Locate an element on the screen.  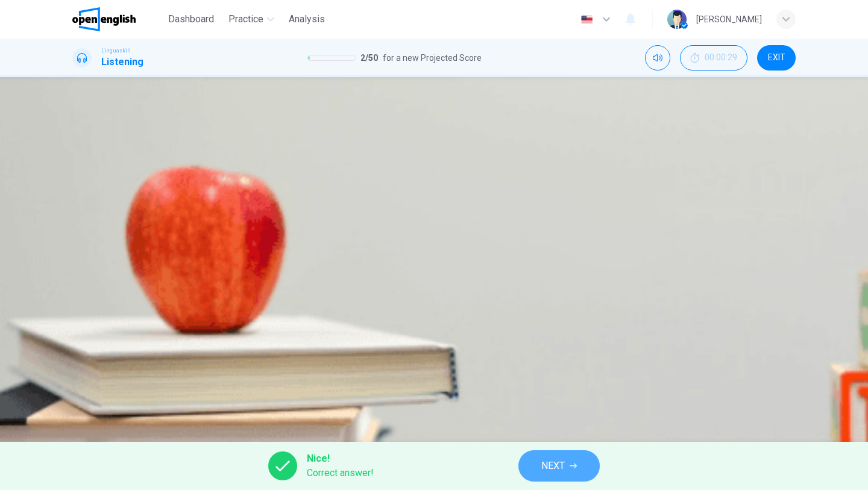
a: Analysis is located at coordinates (307, 19).